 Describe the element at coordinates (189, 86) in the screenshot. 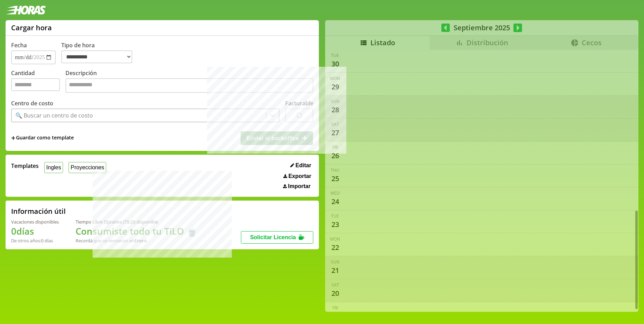

I see `textarea: Descripción` at that location.